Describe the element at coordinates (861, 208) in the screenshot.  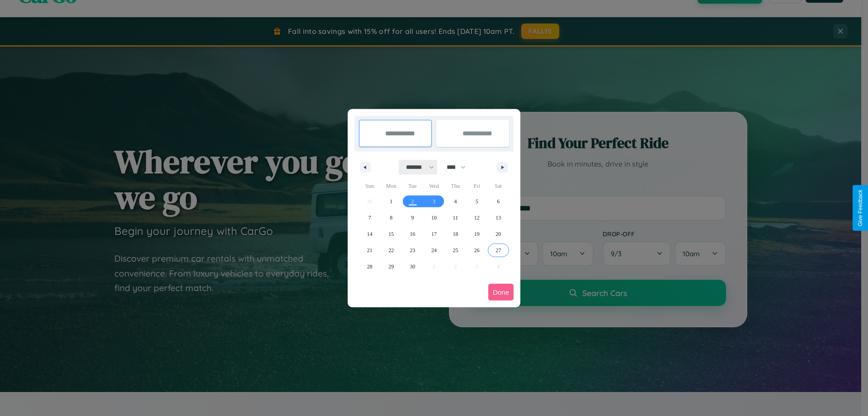
I see `div: Give Feedback` at that location.